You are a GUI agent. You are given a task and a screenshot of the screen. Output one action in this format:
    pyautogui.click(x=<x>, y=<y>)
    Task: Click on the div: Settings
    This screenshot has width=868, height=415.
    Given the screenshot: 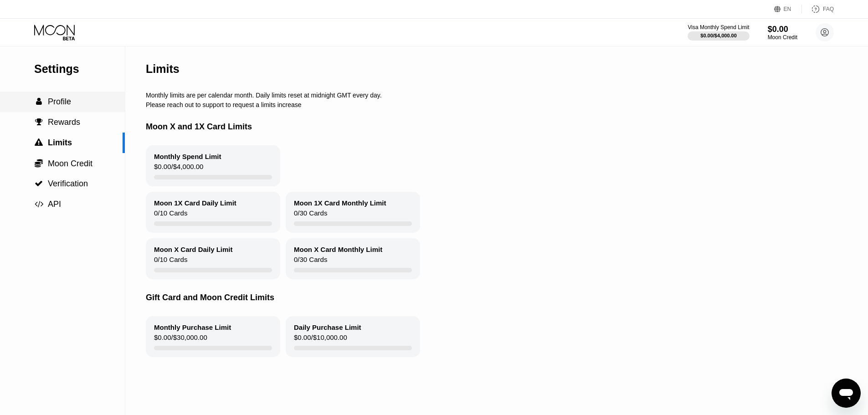 What is the action you would take?
    pyautogui.click(x=79, y=69)
    